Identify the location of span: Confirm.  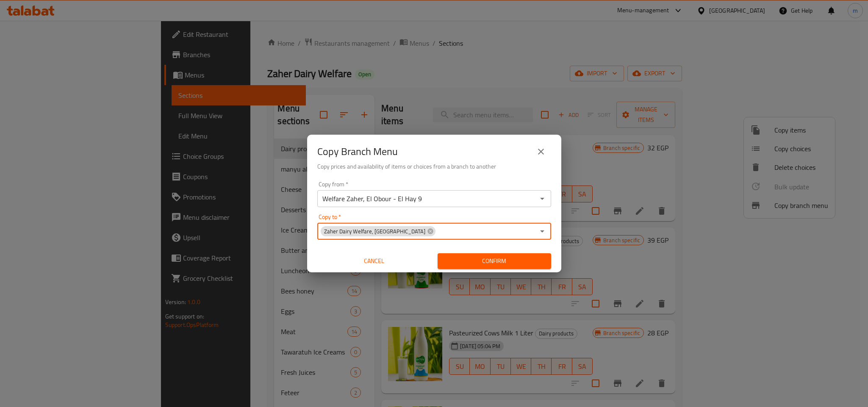
(495, 261).